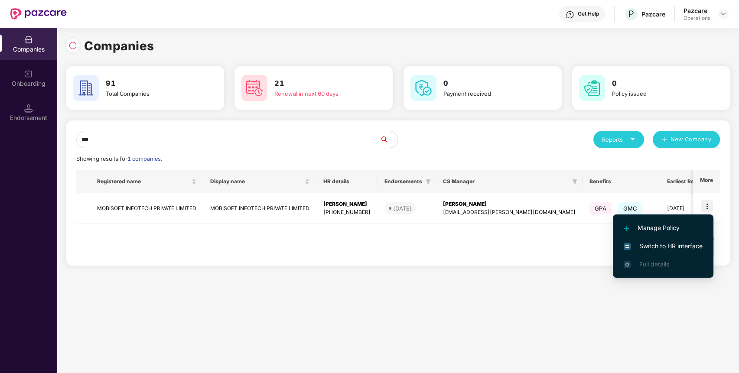  Describe the element at coordinates (619, 140) in the screenshot. I see `div: Reports` at that location.